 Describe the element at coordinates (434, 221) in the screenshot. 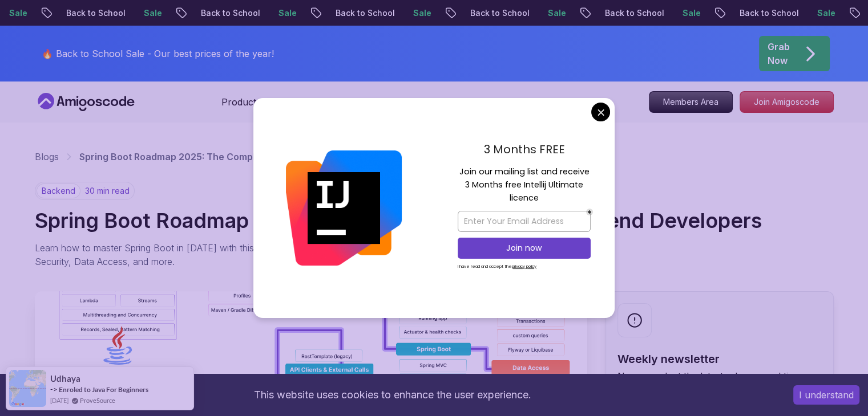

I see `h1: Spring Boot Roadmap 2025: The Complete Guide for Backend Developers` at that location.